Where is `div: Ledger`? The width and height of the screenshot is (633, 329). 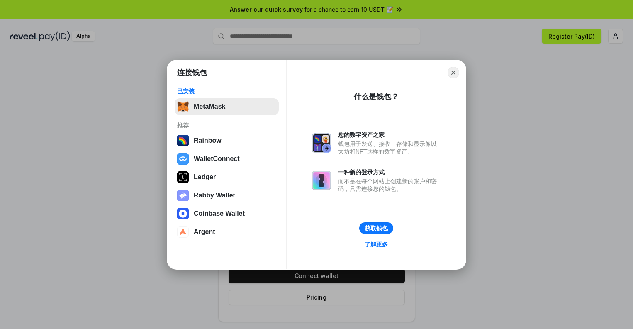 div: Ledger is located at coordinates (204, 177).